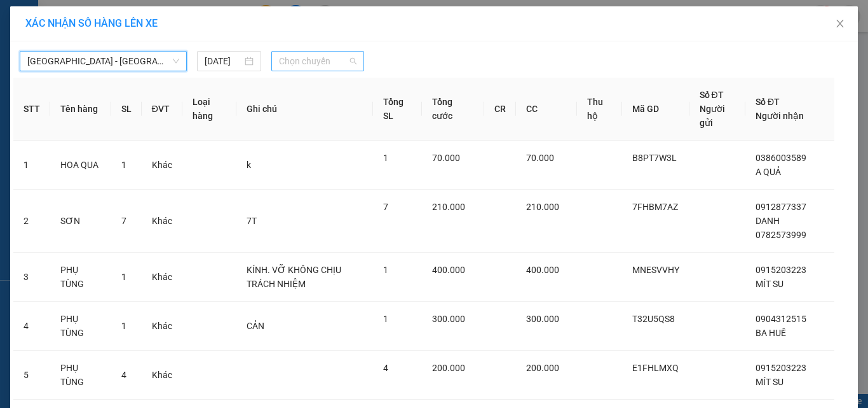 This screenshot has width=868, height=408. Describe the element at coordinates (655, 206) in the screenshot. I see `span: 7FHBM7AZ` at that location.